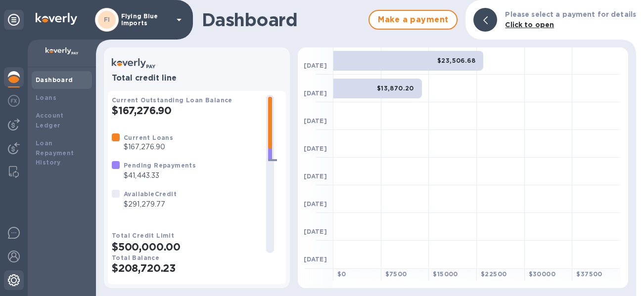  What do you see at coordinates (589, 274) in the screenshot?
I see `b: $ 37500` at bounding box center [589, 274].